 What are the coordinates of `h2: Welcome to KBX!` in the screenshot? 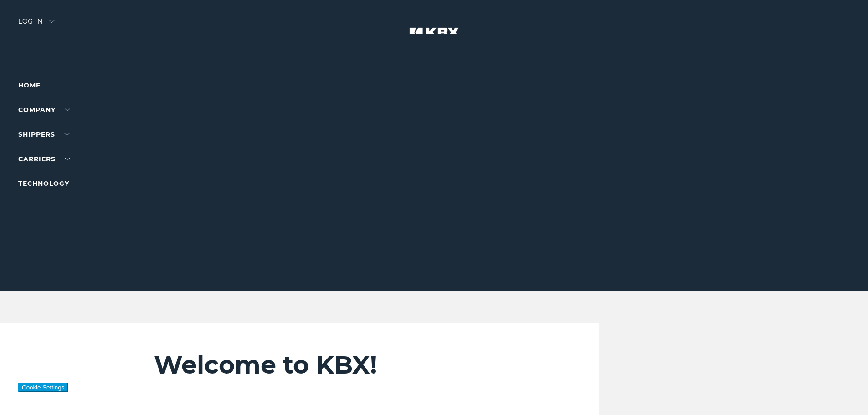 It's located at (349, 365).